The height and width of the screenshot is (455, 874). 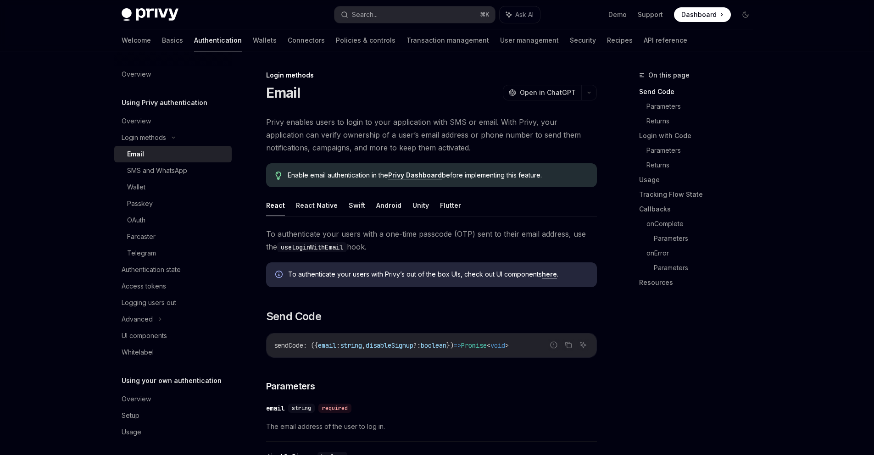 What do you see at coordinates (173, 336) in the screenshot?
I see `a: UI components` at bounding box center [173, 336].